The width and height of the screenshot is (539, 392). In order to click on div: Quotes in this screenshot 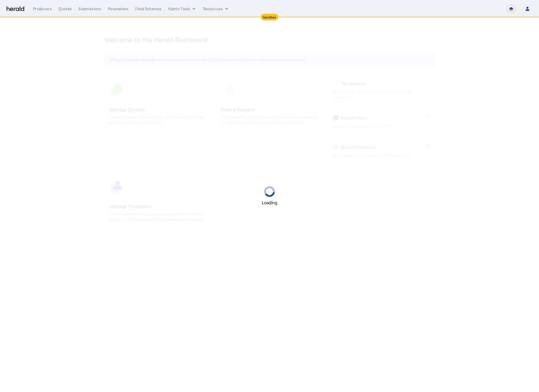, I will do `click(65, 8)`.